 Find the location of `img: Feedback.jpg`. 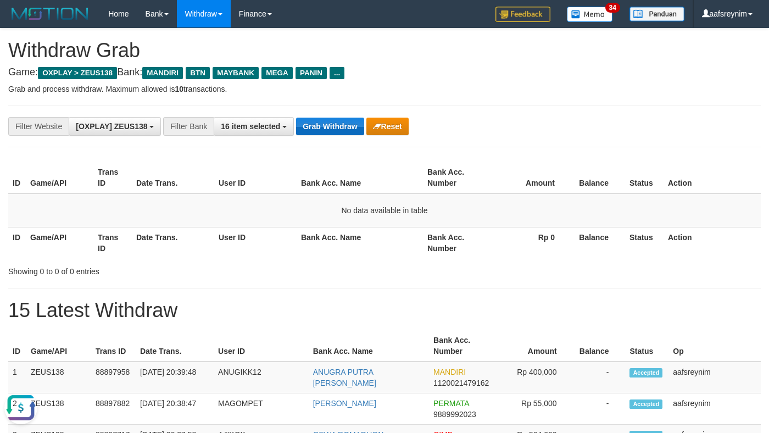

img: Feedback.jpg is located at coordinates (523, 14).